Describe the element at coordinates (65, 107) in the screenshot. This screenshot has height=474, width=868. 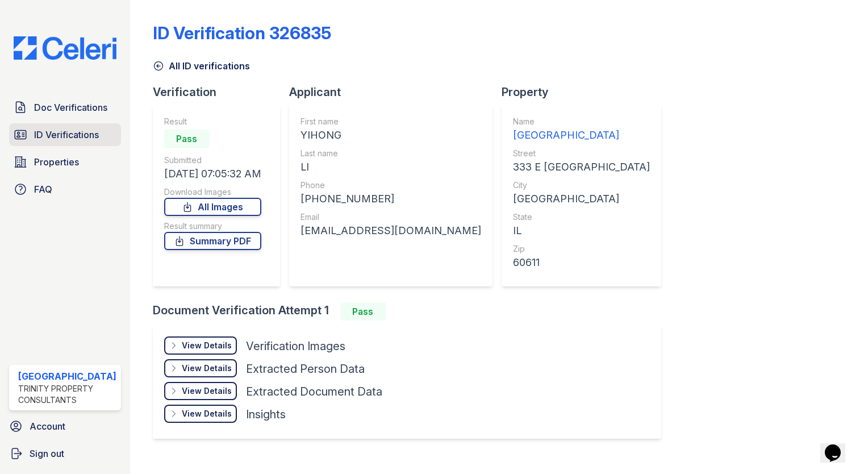
I see `a: Doc Verifications` at that location.